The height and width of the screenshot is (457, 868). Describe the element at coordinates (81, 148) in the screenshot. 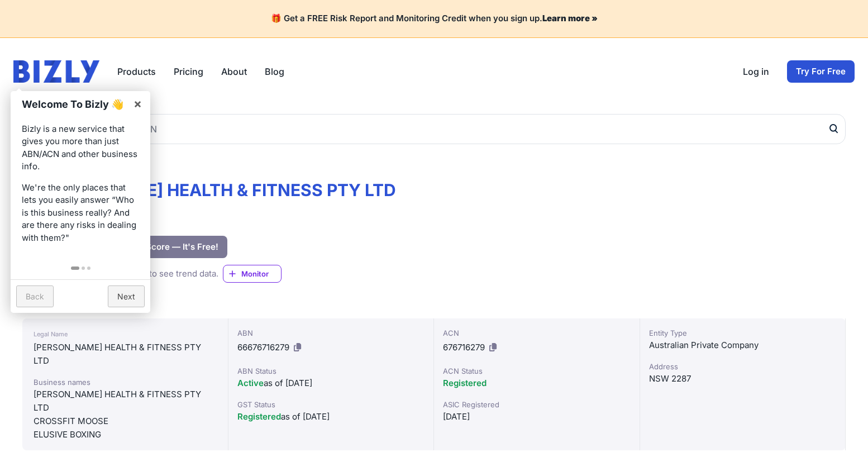

I see `p: Bizly is a new service that gives you more than just ABN/ACN and other business info.` at that location.